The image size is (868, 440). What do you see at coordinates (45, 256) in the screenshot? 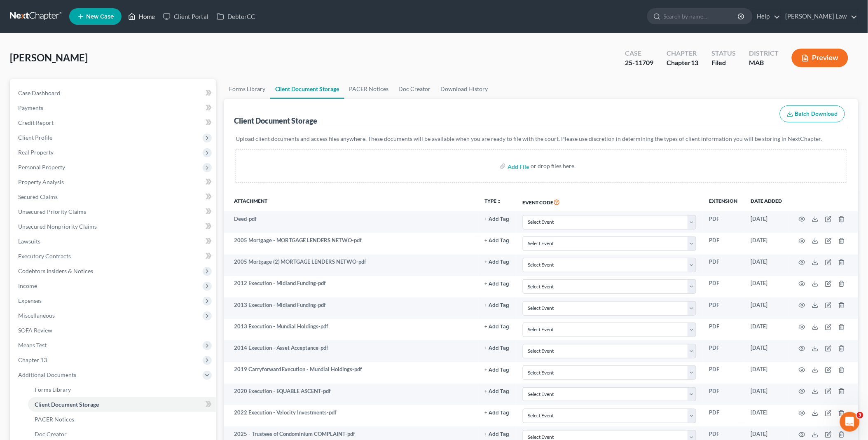
I see `span: Executory Contracts` at bounding box center [45, 256].